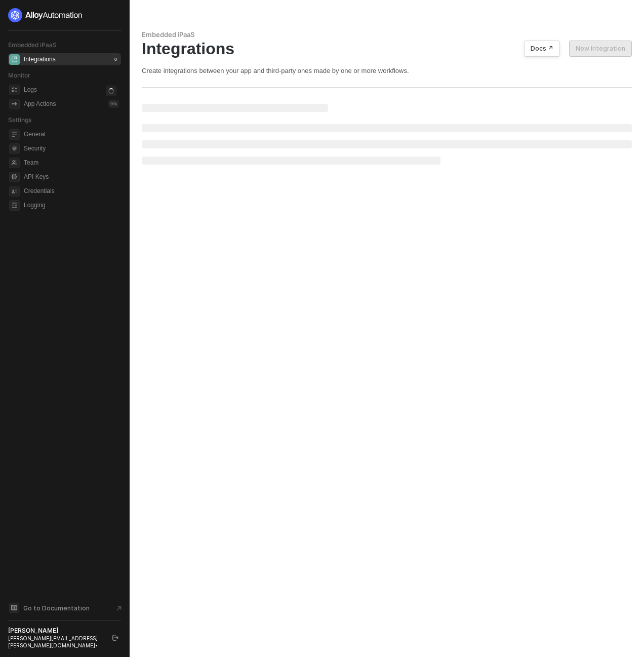 Image resolution: width=644 pixels, height=657 pixels. Describe the element at coordinates (64, 15) in the screenshot. I see `a: logo` at that location.